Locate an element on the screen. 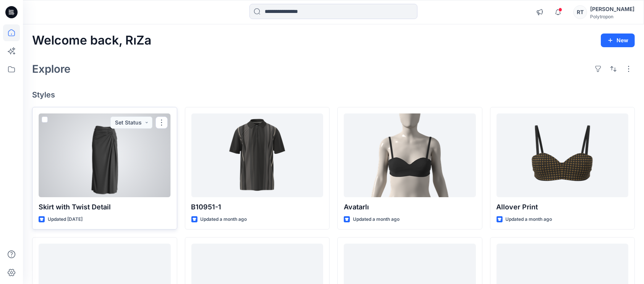  button: New is located at coordinates (617, 40).